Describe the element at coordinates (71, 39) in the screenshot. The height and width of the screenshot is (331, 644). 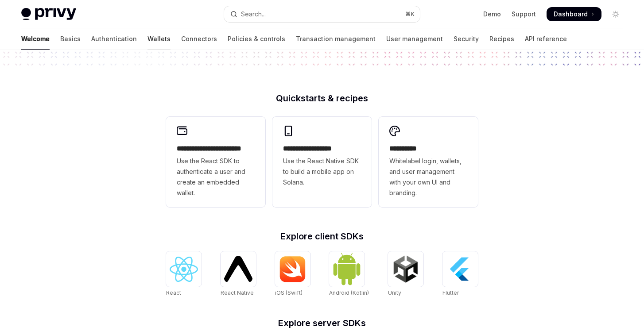
I see `a: Basics` at that location.